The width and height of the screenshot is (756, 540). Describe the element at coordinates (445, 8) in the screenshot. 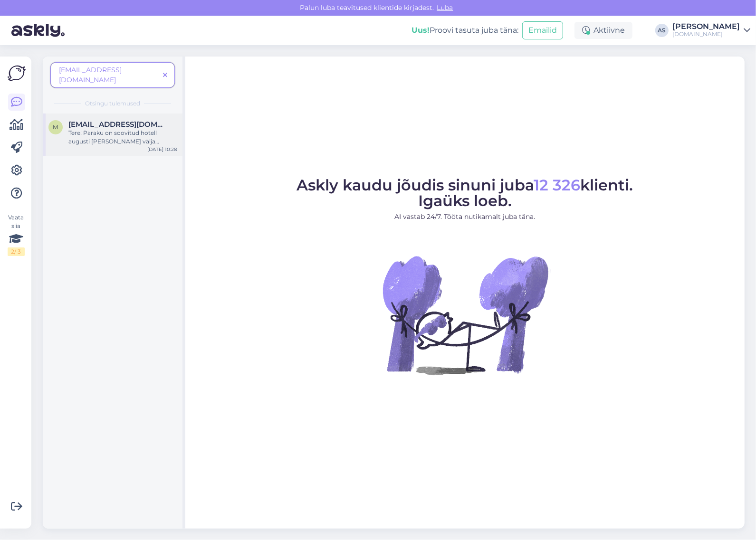

I see `span: Luba` at that location.